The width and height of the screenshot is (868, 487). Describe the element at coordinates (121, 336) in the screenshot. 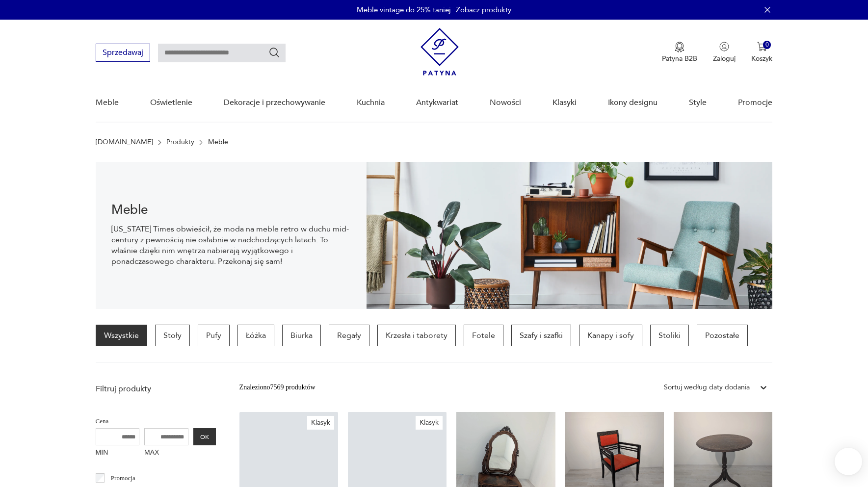

I see `a: Wszystkie` at that location.